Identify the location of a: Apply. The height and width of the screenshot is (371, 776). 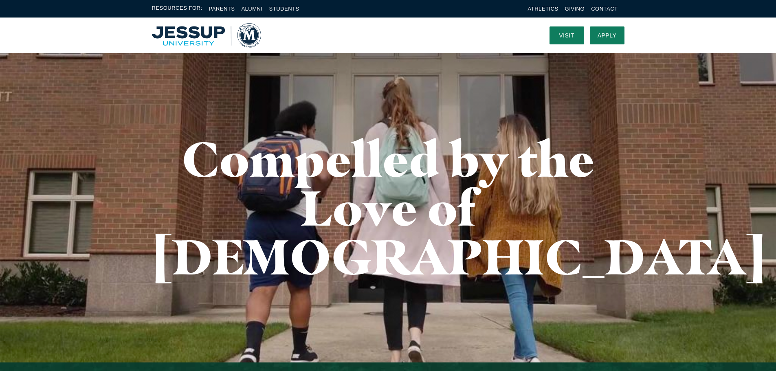
(607, 35).